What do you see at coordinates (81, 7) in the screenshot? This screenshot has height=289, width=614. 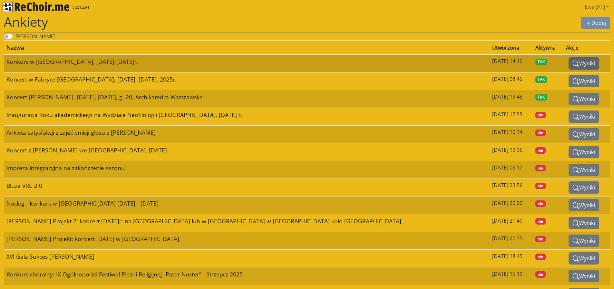 I see `span: v.0.1.294` at bounding box center [81, 7].